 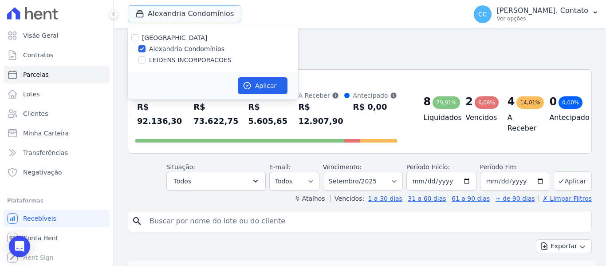 What do you see at coordinates (185, 14) in the screenshot?
I see `button: Alexandria Condomínios` at bounding box center [185, 14].